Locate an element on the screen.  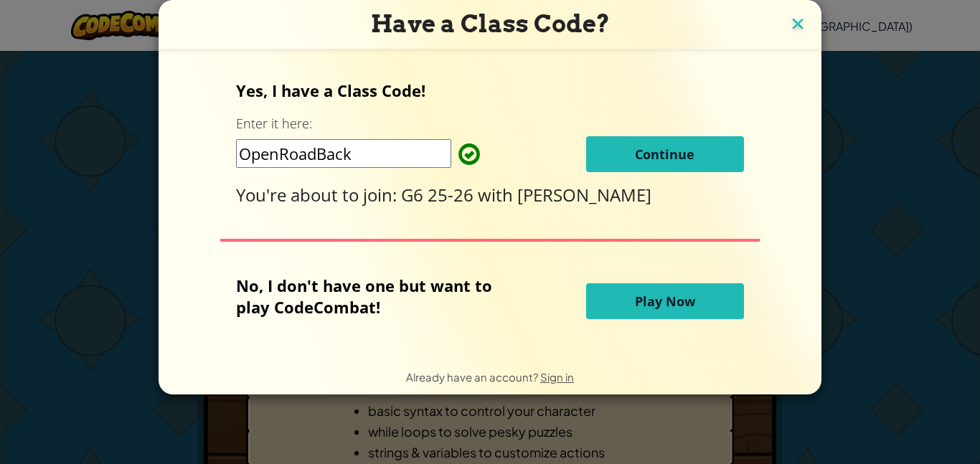
span: Have a Class Code? is located at coordinates (490, 24).